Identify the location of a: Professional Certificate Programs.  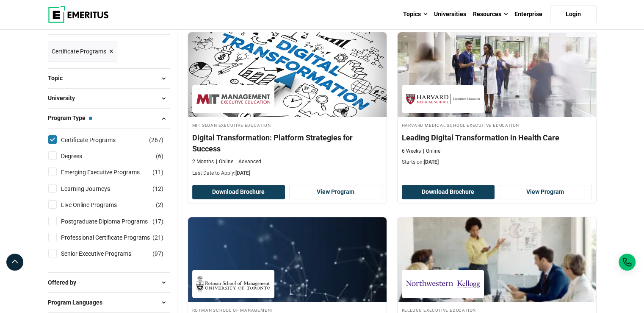
(114, 237).